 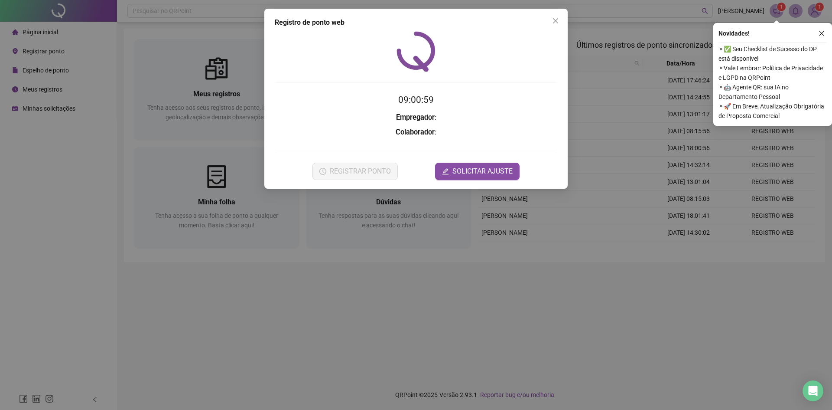 I want to click on span: edit, so click(x=446, y=171).